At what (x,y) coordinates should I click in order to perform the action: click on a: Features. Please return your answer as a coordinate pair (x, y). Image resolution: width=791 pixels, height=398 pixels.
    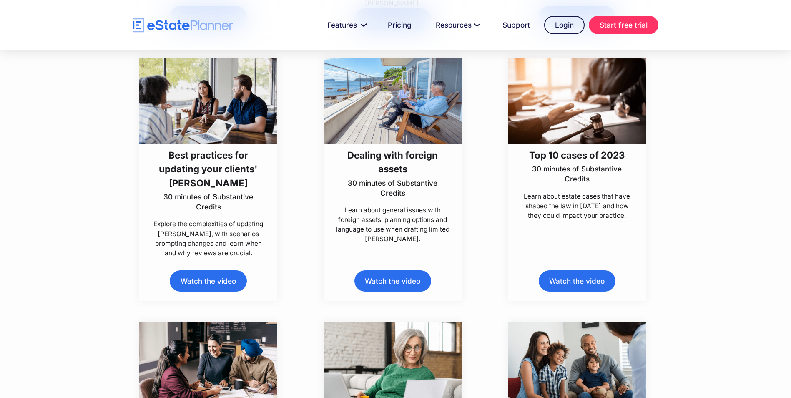
    Looking at the image, I should click on (345, 25).